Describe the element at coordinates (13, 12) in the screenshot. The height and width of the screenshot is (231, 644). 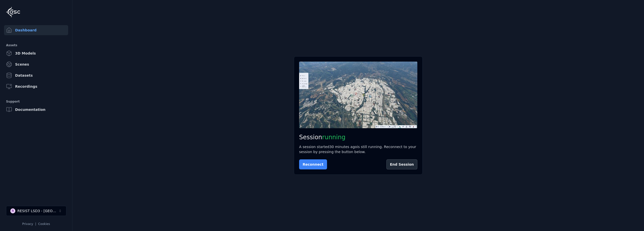
I see `img: Logo` at that location.